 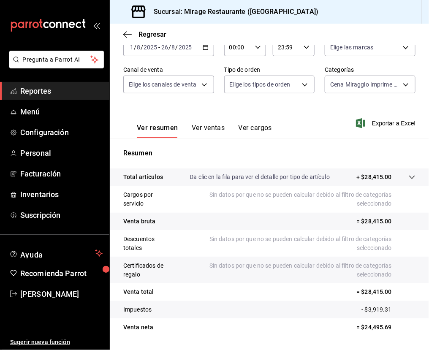 What do you see at coordinates (269, 153) in the screenshot?
I see `p: Resumen` at bounding box center [269, 153].